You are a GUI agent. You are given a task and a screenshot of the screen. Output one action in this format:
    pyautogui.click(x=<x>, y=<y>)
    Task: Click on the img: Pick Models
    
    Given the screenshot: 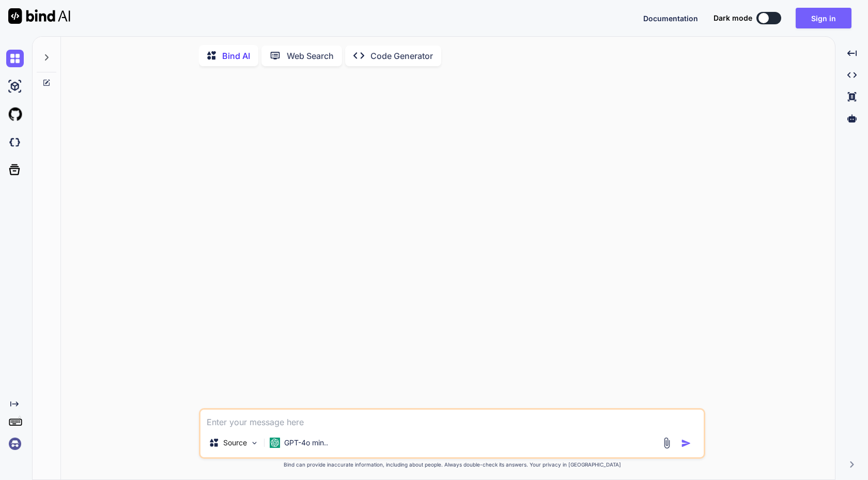 What is the action you would take?
    pyautogui.click(x=255, y=442)
    